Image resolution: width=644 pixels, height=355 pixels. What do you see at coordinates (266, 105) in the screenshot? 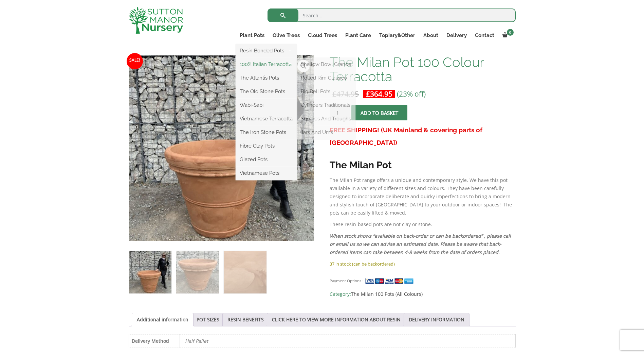
I see `a: Wabi-Sabi` at bounding box center [266, 105].